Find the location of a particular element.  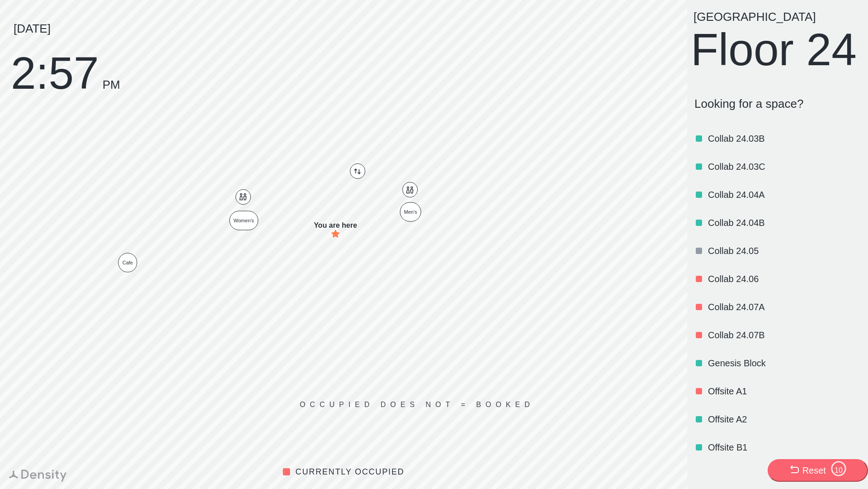

p: Collab 24.07A is located at coordinates (784, 307).